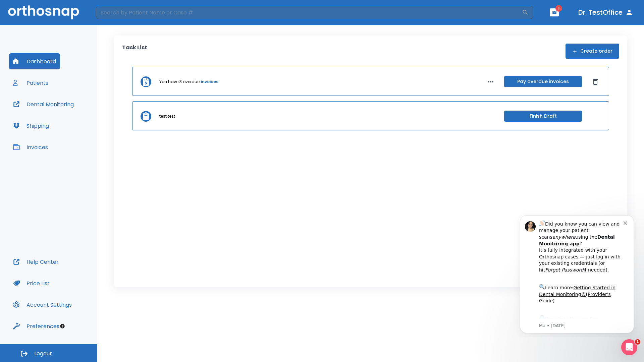 Image resolution: width=644 pixels, height=362 pixels. What do you see at coordinates (31, 83) in the screenshot?
I see `a: Patients` at bounding box center [31, 83].